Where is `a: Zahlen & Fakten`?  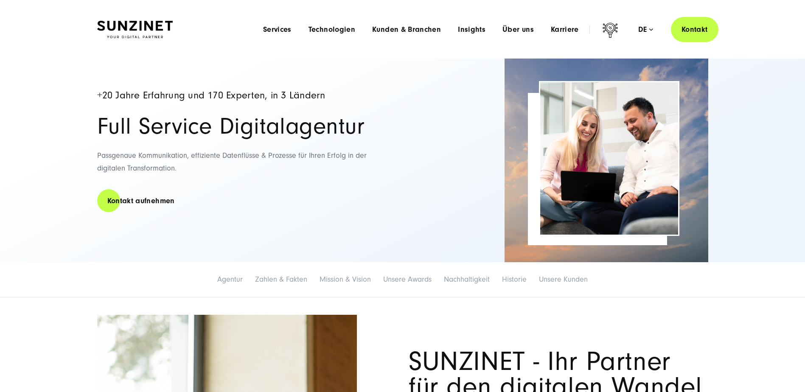 a: Zahlen & Fakten is located at coordinates (281, 279).